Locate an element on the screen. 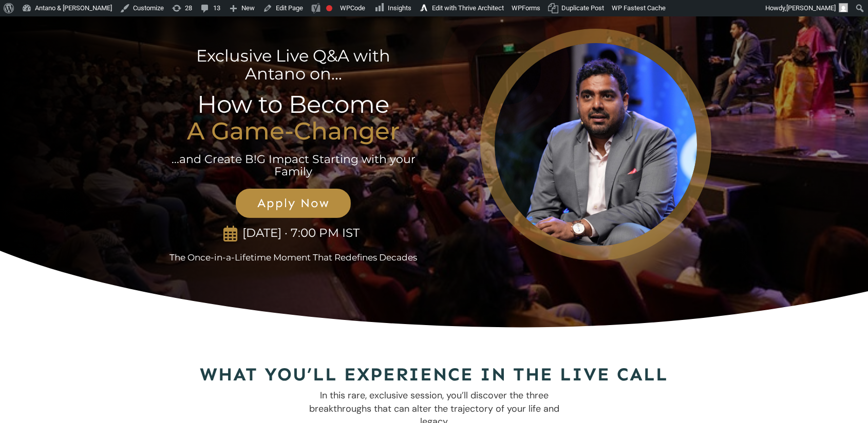  p: The Once-in-a-Lifetime Moment That Redefines Decades is located at coordinates (293, 258).